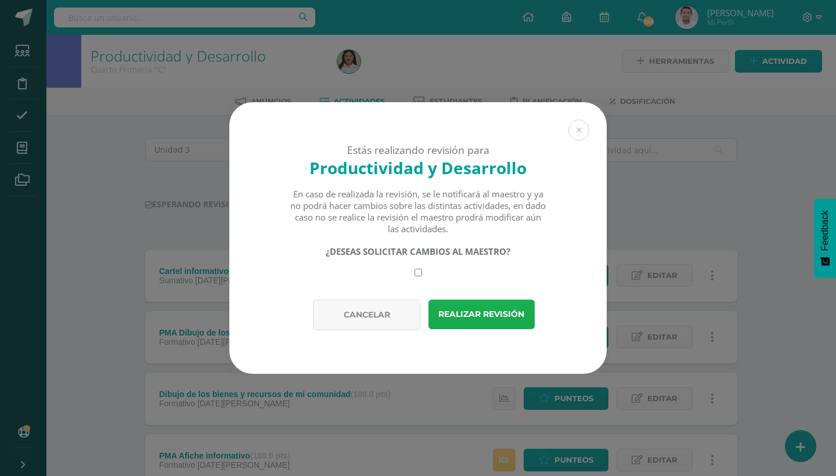 This screenshot has width=836, height=476. Describe the element at coordinates (366, 314) in the screenshot. I see `button: Cancelar` at that location.